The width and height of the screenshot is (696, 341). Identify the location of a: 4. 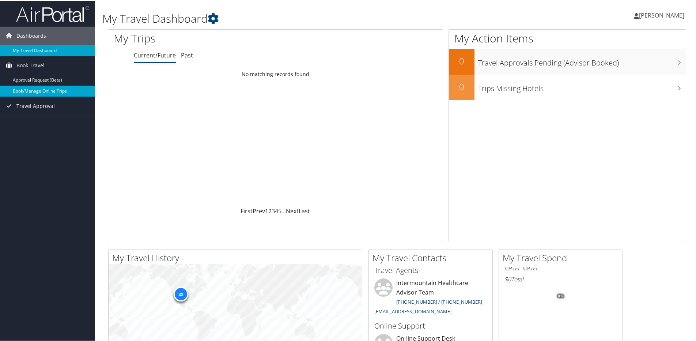
(277, 210).